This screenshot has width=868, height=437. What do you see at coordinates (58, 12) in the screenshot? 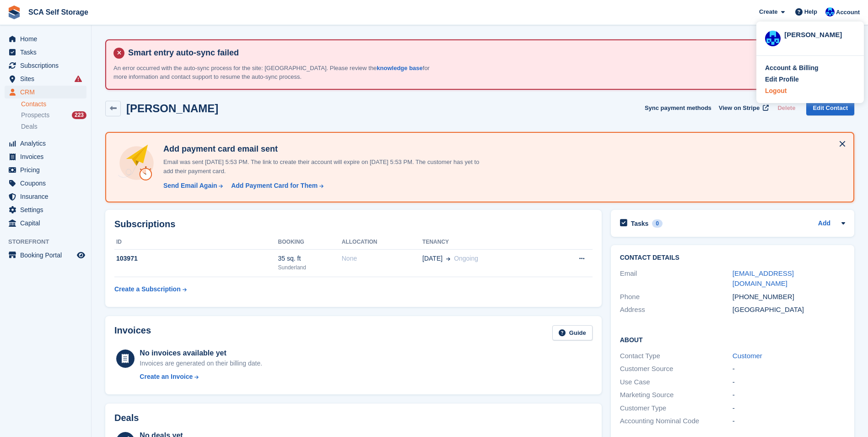
I see `a: SCA Self Storage` at bounding box center [58, 12].